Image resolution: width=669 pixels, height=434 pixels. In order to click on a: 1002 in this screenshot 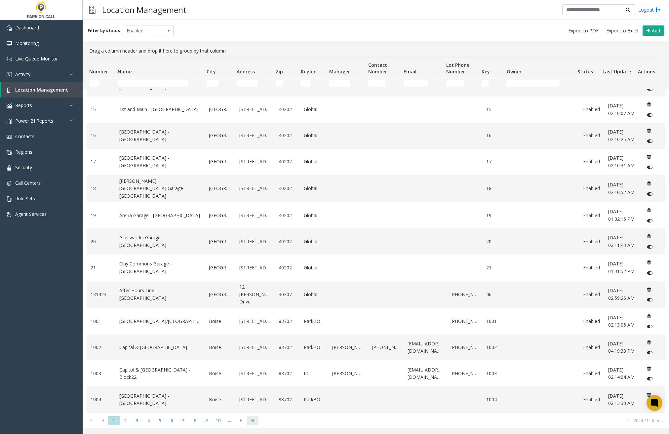, I will do `click(495, 348)`.